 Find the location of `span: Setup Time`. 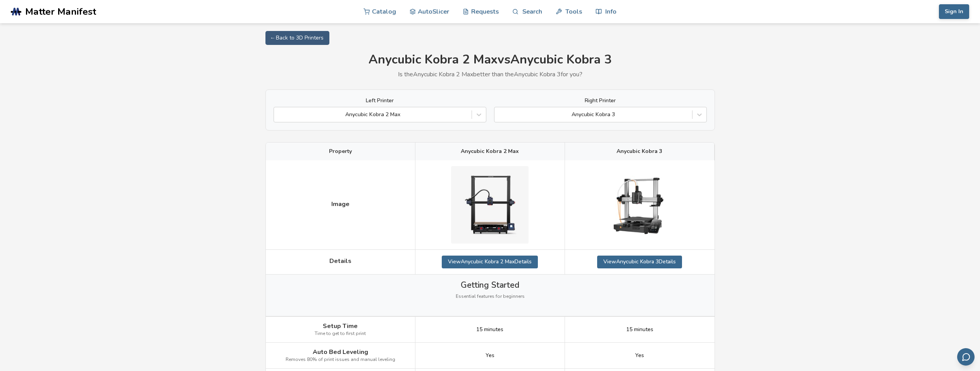

span: Setup Time is located at coordinates (340, 326).